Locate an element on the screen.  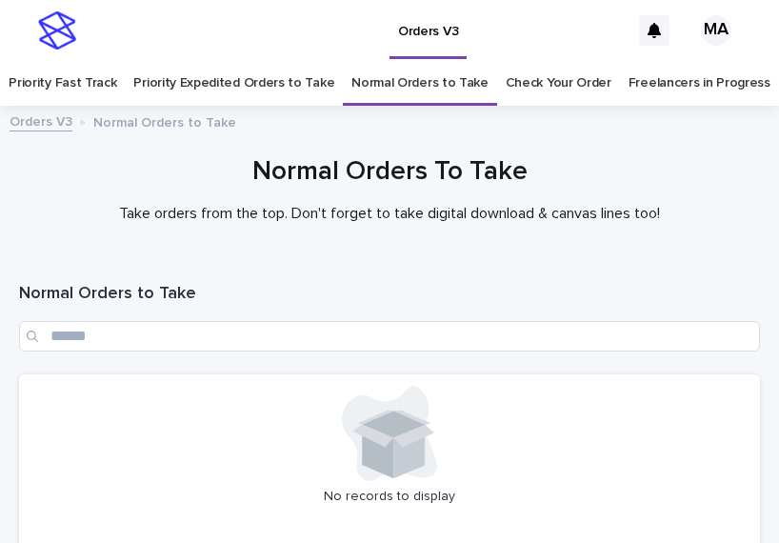
h1: Normal Orders to Take is located at coordinates (390, 294).